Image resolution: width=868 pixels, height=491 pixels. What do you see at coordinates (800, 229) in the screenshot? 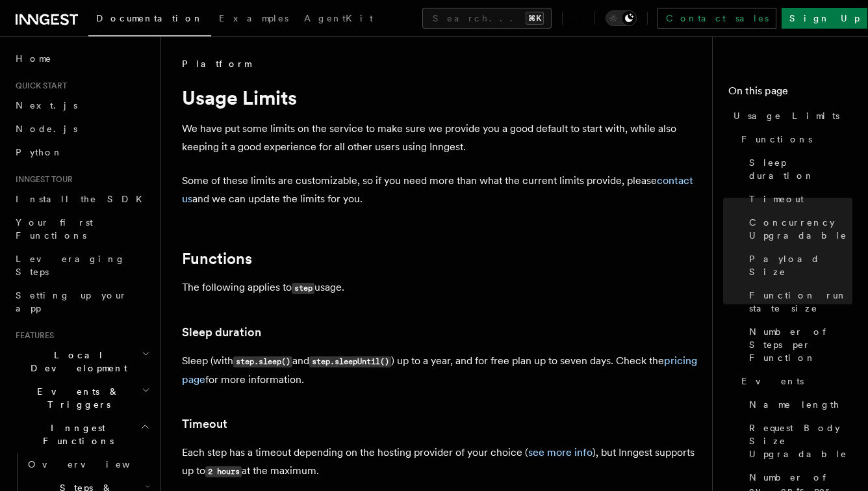
I see `span: Concurrency Upgradable` at bounding box center [800, 229].